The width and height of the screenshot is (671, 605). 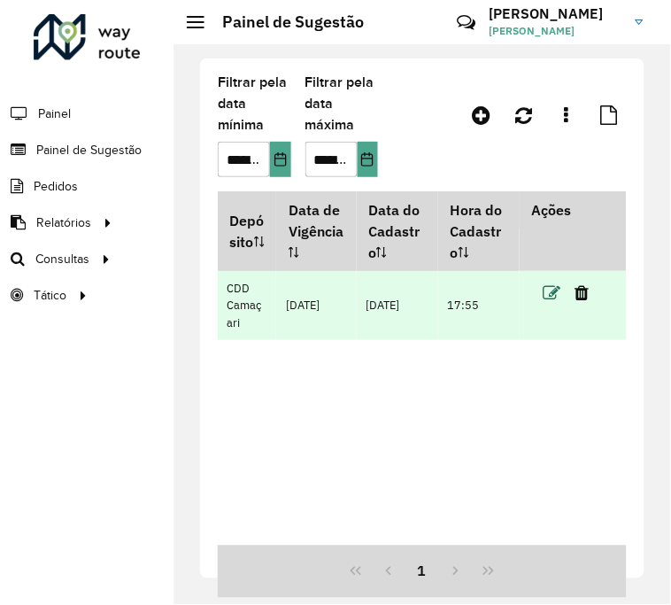 What do you see at coordinates (89, 150) in the screenshot?
I see `span: Painel de Sugestão` at bounding box center [89, 150].